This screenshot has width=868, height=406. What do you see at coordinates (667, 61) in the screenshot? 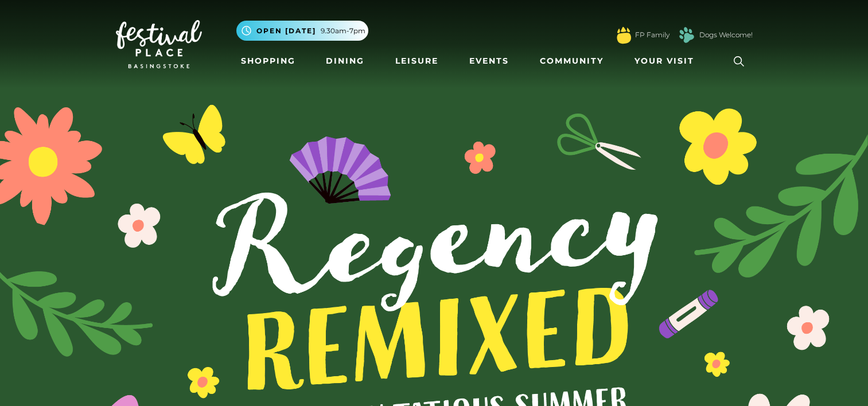
I see `a: Your Visit` at bounding box center [667, 61].